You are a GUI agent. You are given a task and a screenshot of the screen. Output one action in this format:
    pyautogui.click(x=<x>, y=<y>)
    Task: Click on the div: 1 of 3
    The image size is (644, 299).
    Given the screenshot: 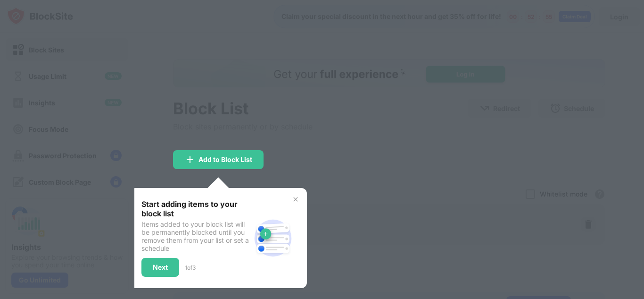 What is the action you would take?
    pyautogui.click(x=190, y=267)
    